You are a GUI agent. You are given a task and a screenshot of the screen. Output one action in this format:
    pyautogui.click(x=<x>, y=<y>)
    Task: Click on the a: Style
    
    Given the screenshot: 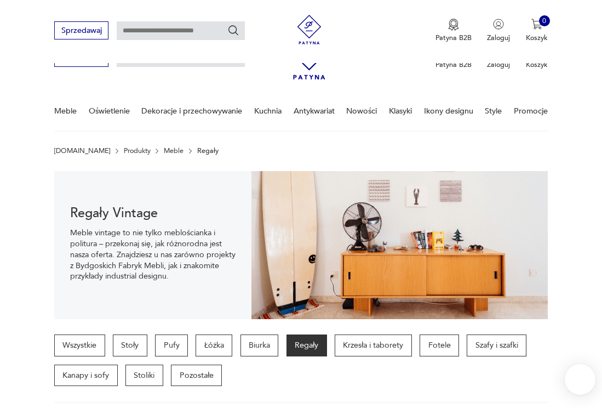 What is the action you would take?
    pyautogui.click(x=493, y=111)
    